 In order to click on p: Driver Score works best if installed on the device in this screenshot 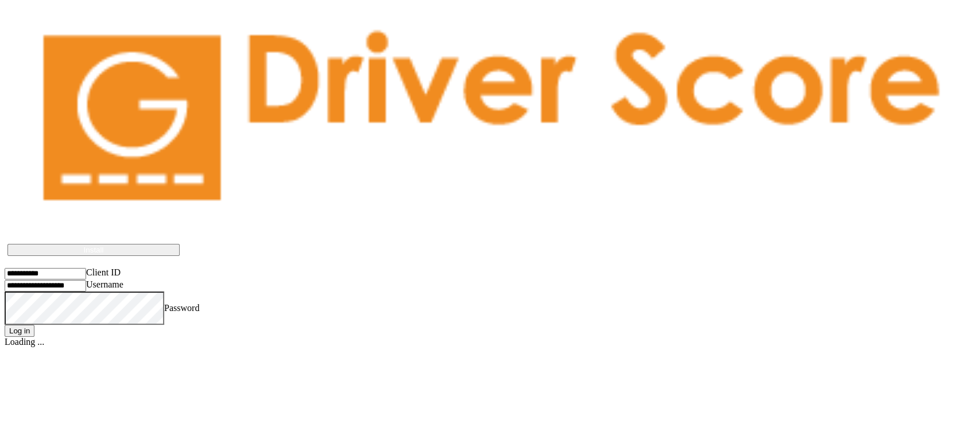, I will do `click(490, 233)`.